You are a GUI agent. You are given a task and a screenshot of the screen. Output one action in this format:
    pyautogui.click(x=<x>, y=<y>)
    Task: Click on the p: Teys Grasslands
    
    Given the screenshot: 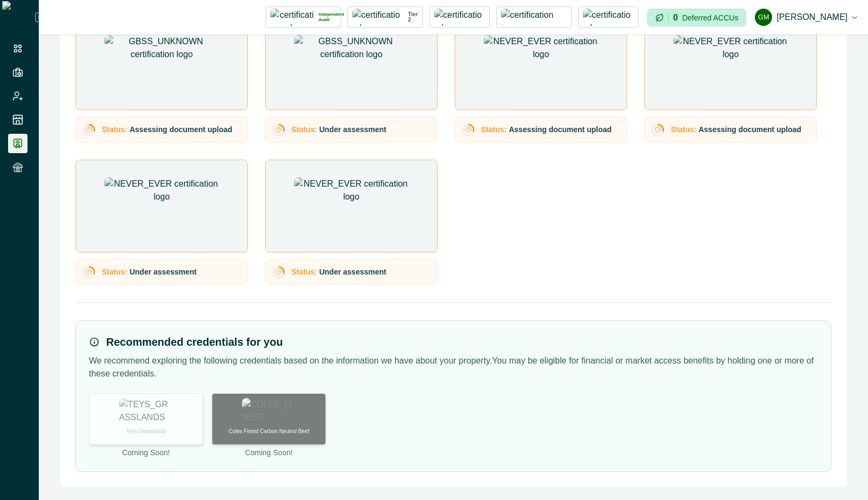 What is the action you would take?
    pyautogui.click(x=146, y=431)
    